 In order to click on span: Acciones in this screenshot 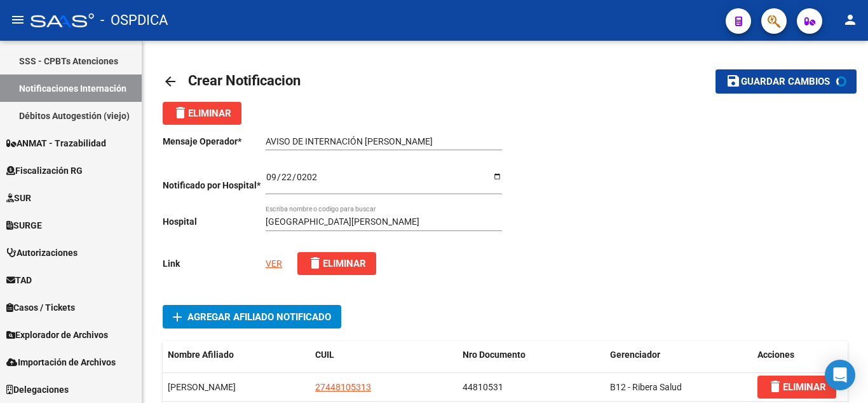, I will do `click(776, 354)`.